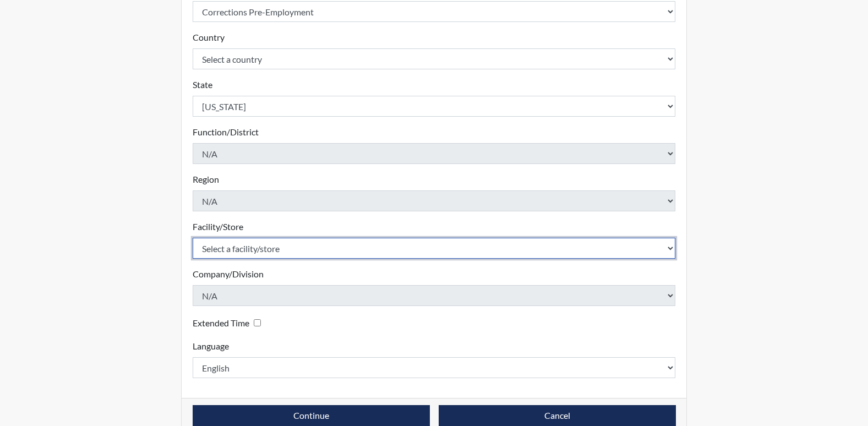 This screenshot has height=426, width=868. Describe the element at coordinates (221, 323) in the screenshot. I see `label: Extended Time` at that location.